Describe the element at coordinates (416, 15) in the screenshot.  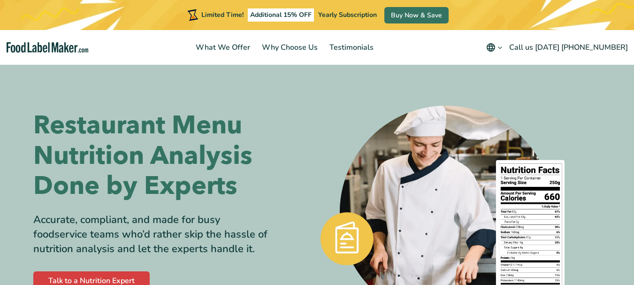
I see `a: Buy Now & Save` at that location.